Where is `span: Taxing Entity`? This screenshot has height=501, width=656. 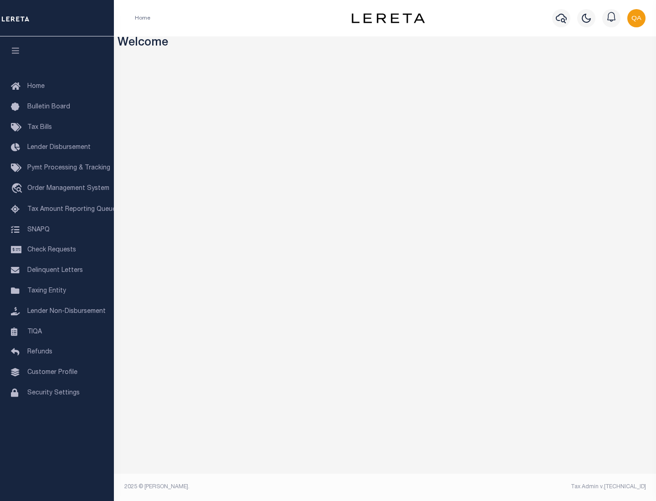 span: Taxing Entity is located at coordinates (47, 291).